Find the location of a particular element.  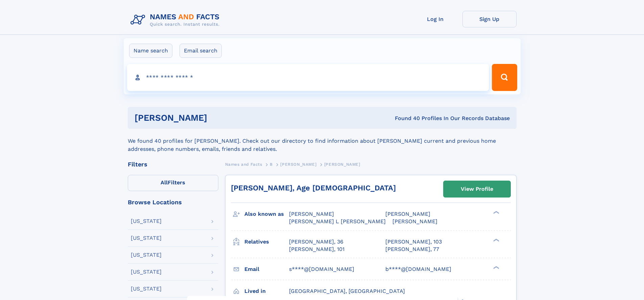

input: search input is located at coordinates (308, 77).